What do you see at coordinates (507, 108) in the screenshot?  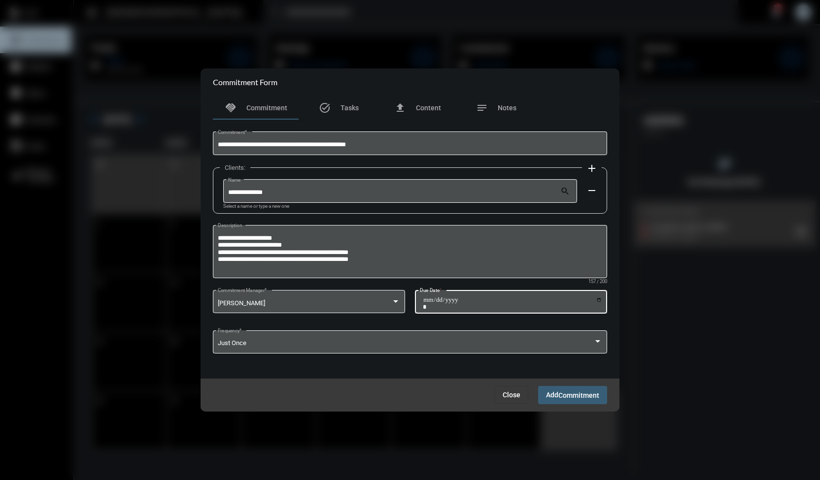 I see `span: Notes` at bounding box center [507, 108].